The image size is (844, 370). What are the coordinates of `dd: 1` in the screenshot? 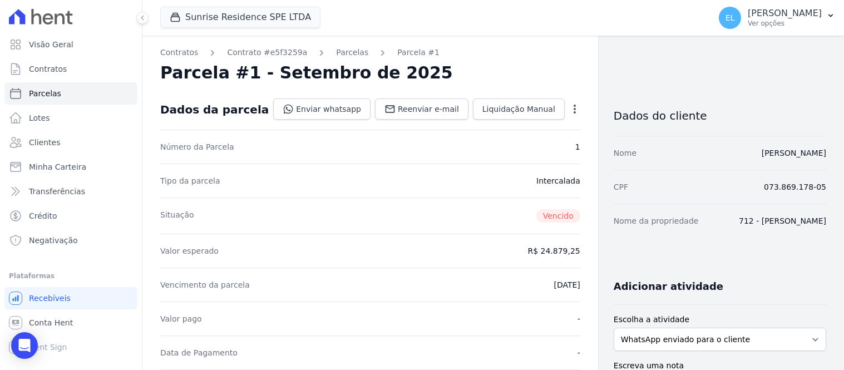 It's located at (578, 147).